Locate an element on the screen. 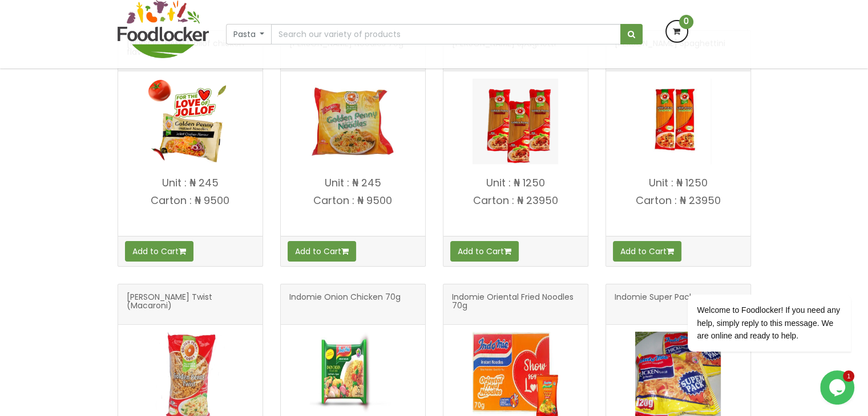  span: Indomie Oriental Fried Noodles 70g is located at coordinates (515, 305).